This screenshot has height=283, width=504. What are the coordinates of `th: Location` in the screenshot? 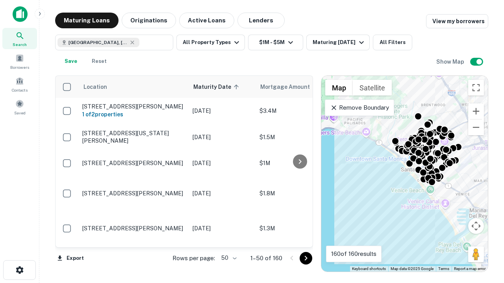 It's located at (133, 87).